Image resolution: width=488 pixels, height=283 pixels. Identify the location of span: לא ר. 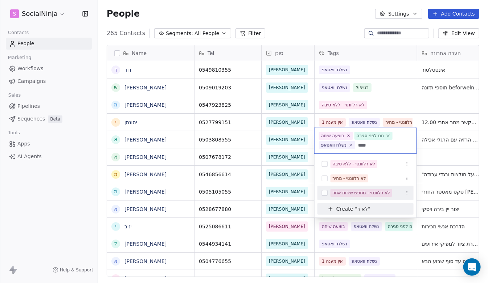
(362, 209).